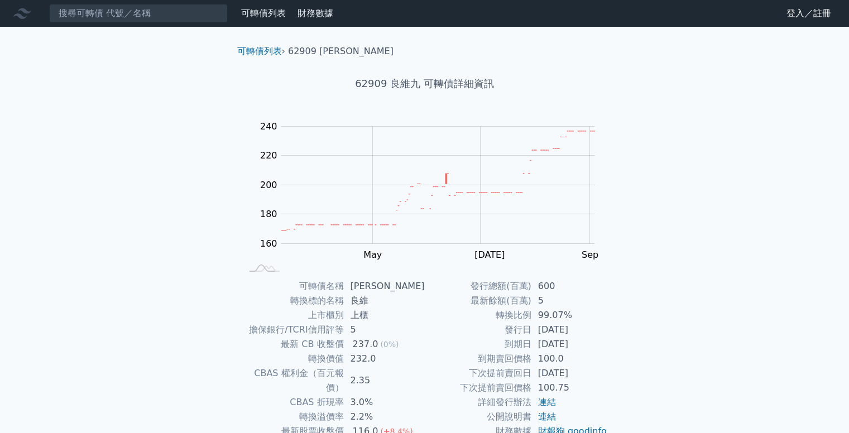  I want to click on td: 上市櫃別, so click(292, 315).